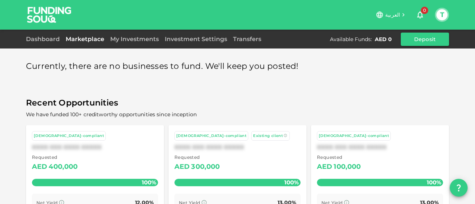 The height and width of the screenshot is (204, 475). I want to click on span: 0, so click(424, 10).